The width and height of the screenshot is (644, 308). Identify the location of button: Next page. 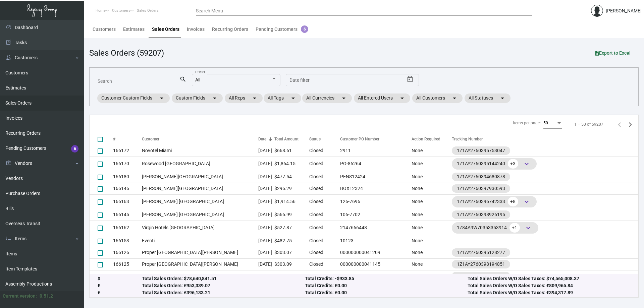
(630, 124).